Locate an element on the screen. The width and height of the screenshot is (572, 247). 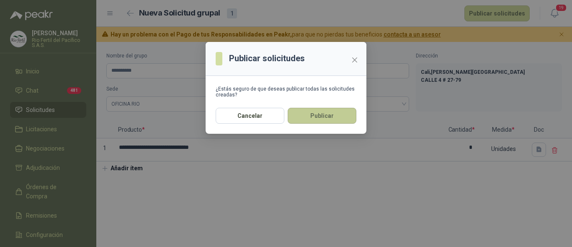
button: Close is located at coordinates (355, 60).